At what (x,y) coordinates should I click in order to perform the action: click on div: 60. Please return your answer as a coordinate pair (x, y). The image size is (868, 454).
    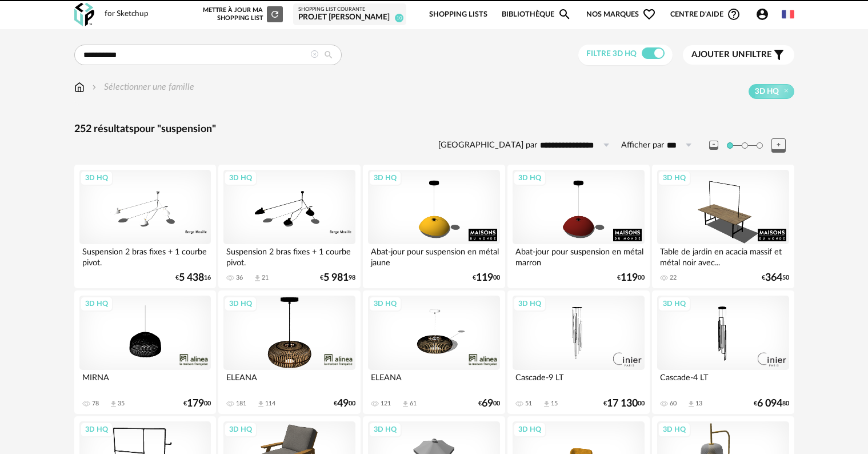
    Looking at the image, I should click on (674, 403).